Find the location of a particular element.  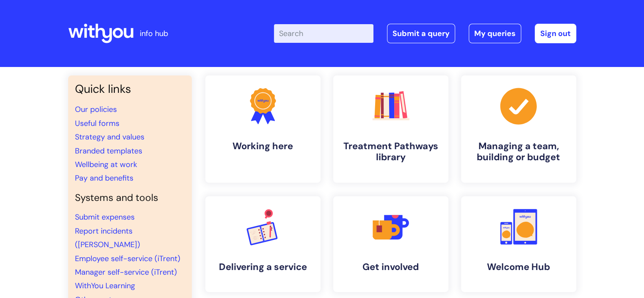

a: Managing a team, building or budget is located at coordinates (518, 129).